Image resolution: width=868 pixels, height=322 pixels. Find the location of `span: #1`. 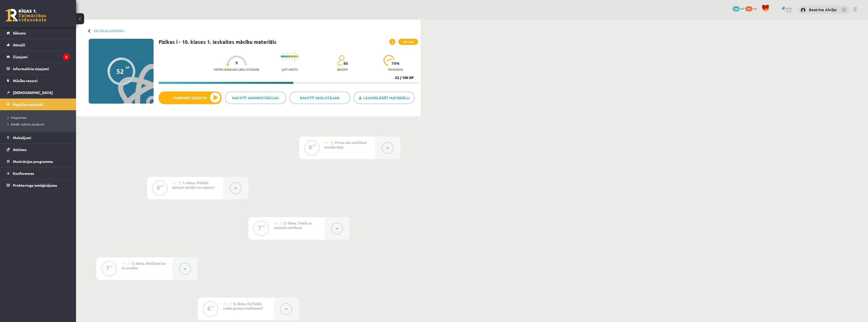

span: #1 is located at coordinates (326, 142).